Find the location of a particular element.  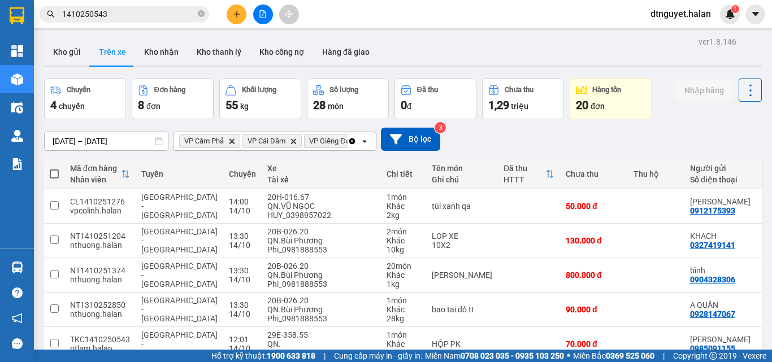

svg: Clear all is located at coordinates (352, 141).